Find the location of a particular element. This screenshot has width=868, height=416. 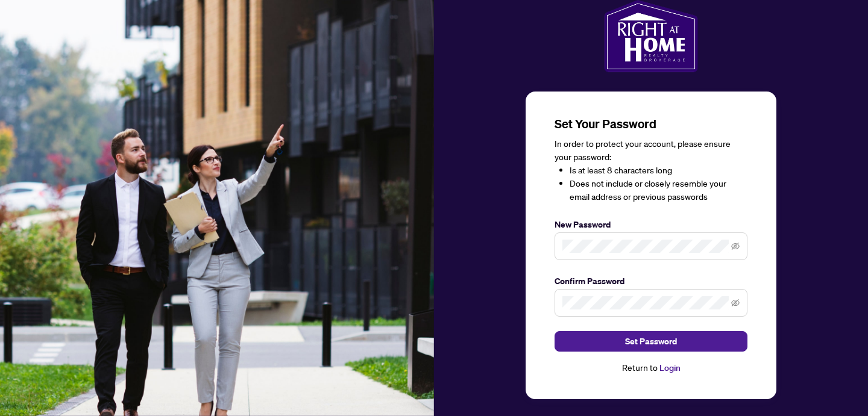

li: Does not include or closely resemble your email address or previous passwords is located at coordinates (658, 190).